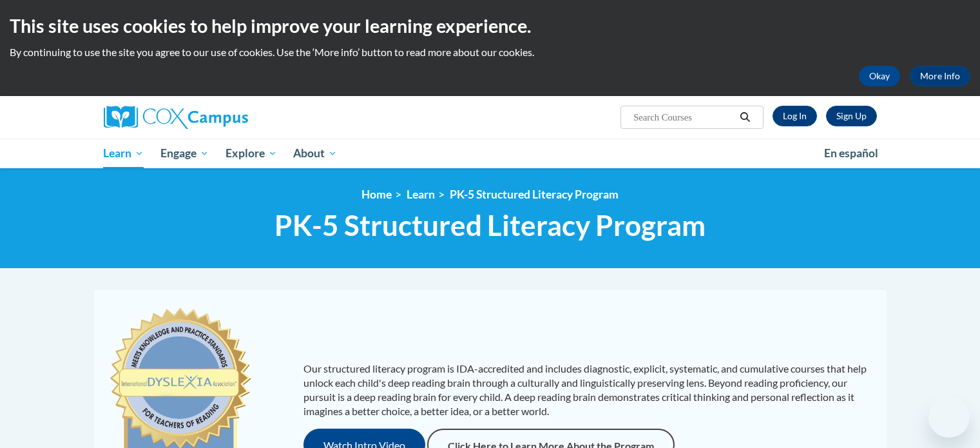 The height and width of the screenshot is (448, 980). What do you see at coordinates (745, 117) in the screenshot?
I see `button: Search` at bounding box center [745, 117].